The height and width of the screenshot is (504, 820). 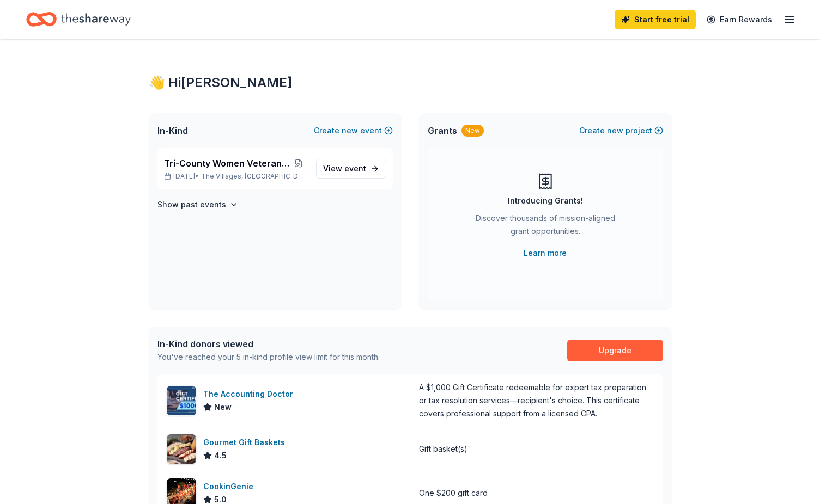 I want to click on img: Image for Gourmet Gift Baskets, so click(x=181, y=449).